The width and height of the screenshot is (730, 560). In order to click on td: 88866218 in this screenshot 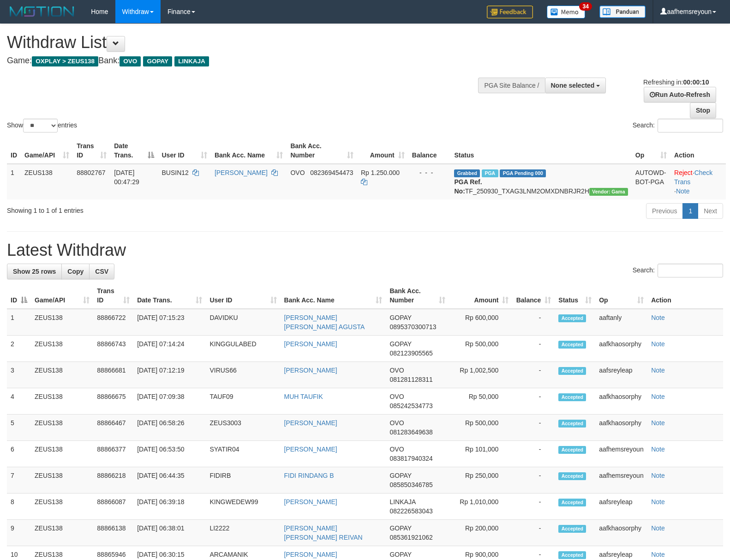, I will do `click(113, 480)`.